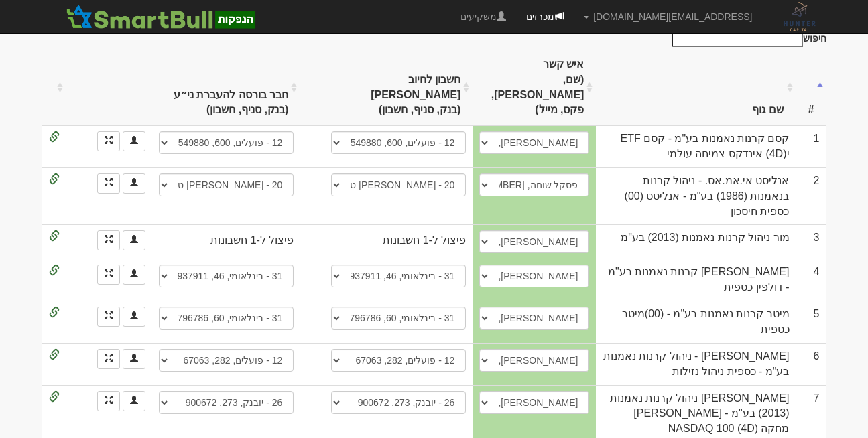 Image resolution: width=868 pixels, height=438 pixels. I want to click on th: : activate to sort column ascending, so click(54, 88).